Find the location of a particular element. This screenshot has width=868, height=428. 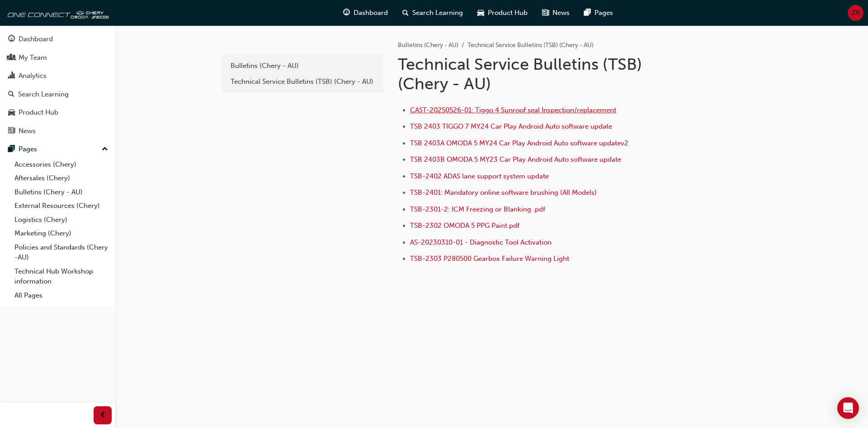

span: TSB-2303 P280500 Gearbox Failure Warning Light is located at coordinates (490, 258).